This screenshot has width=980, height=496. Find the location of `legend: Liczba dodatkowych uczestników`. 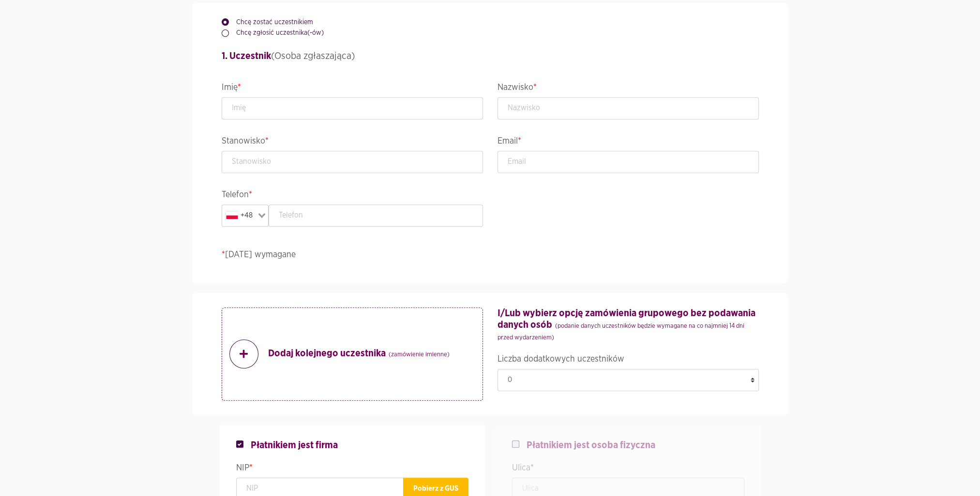

legend: Liczba dodatkowych uczestników is located at coordinates (628, 360).